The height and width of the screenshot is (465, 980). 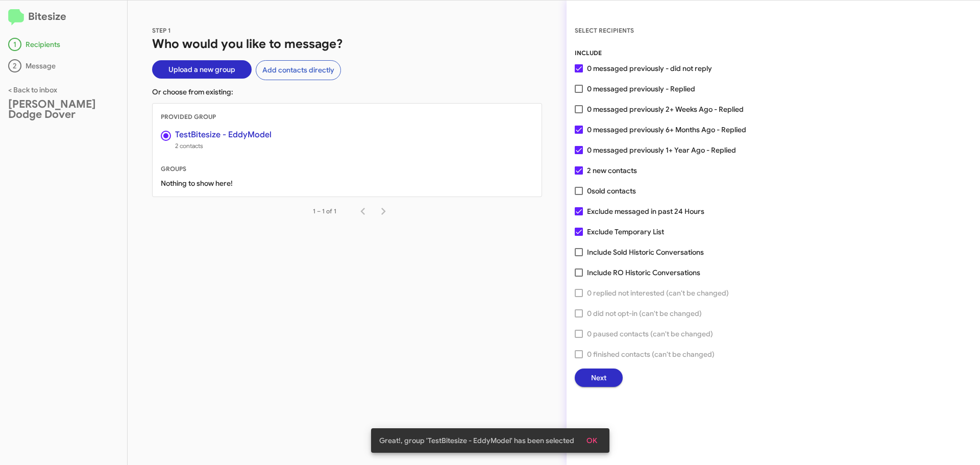 I want to click on div: GROUPS, so click(x=347, y=169).